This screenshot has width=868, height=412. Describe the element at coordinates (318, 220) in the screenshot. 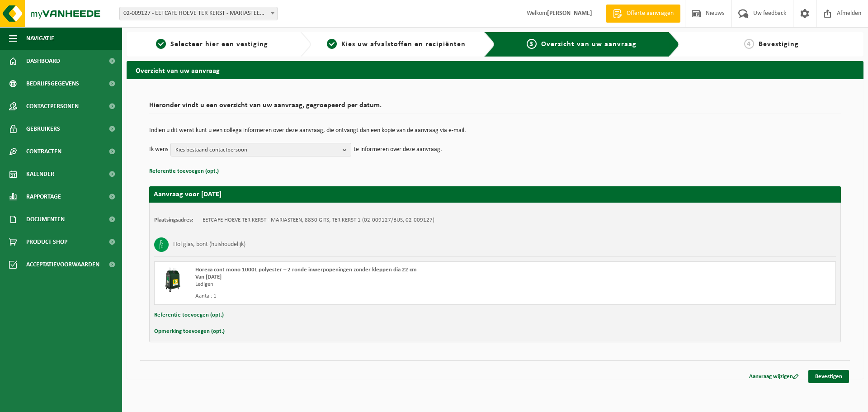

I see `td: EETCAFE HOEVE TER KERST - MARIASTEEN, 8830 GITS, TER KERST 1 (02-009127/BUS, 02-009127)` at that location.